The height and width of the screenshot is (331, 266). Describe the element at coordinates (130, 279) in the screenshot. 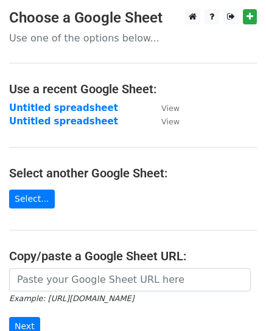

I see `input: Paste your Google Sheet URL here` at that location.